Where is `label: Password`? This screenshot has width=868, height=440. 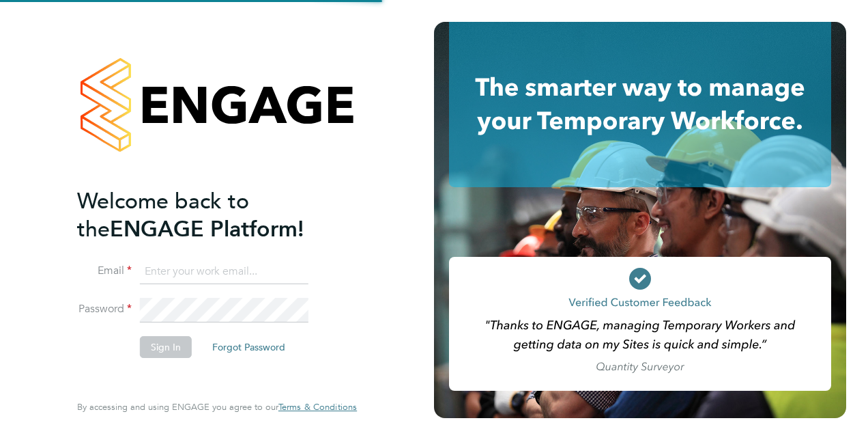 label: Password is located at coordinates (104, 309).